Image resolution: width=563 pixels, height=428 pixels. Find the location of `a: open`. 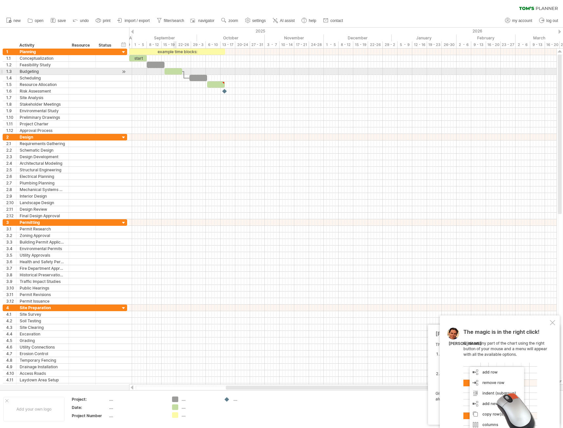

a: open is located at coordinates (36, 21).